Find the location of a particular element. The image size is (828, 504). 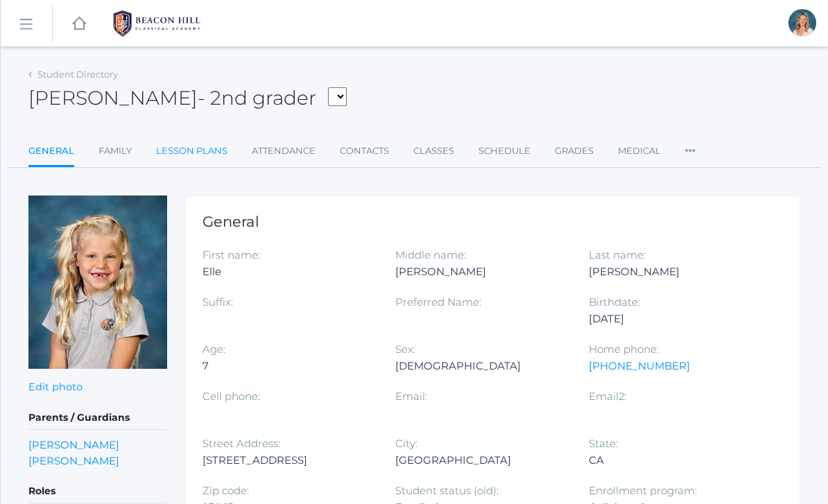

label: State: is located at coordinates (603, 443).